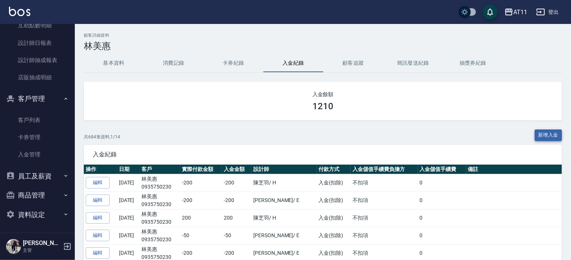 The width and height of the screenshot is (571, 260). I want to click on button: 員工及薪資, so click(37, 176).